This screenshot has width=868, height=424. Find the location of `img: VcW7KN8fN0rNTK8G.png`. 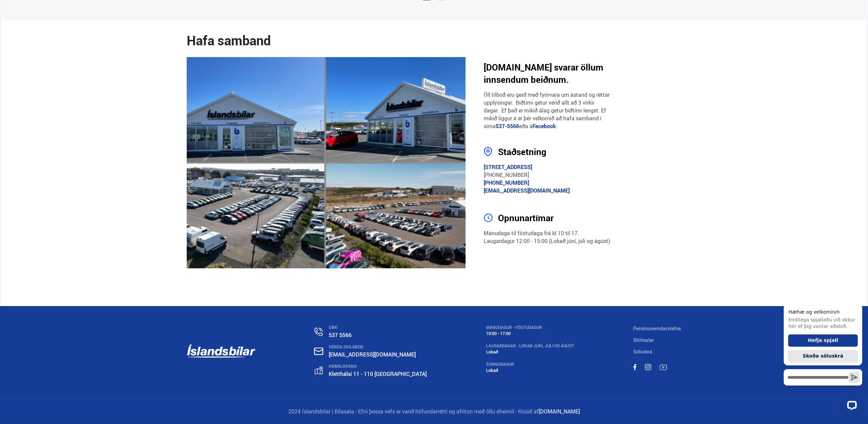

img: VcW7KN8fN0rNTK8G.png is located at coordinates (326, 163).